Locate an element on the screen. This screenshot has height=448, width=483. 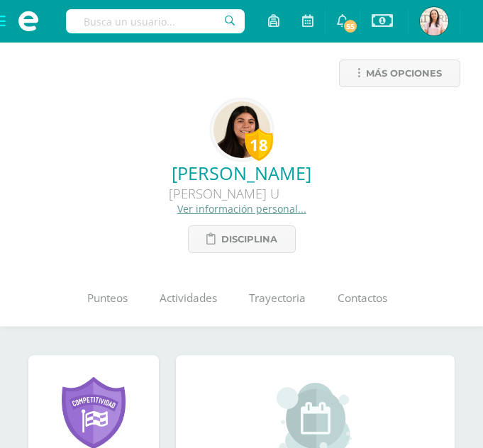
span: Punteos is located at coordinates (107, 298).